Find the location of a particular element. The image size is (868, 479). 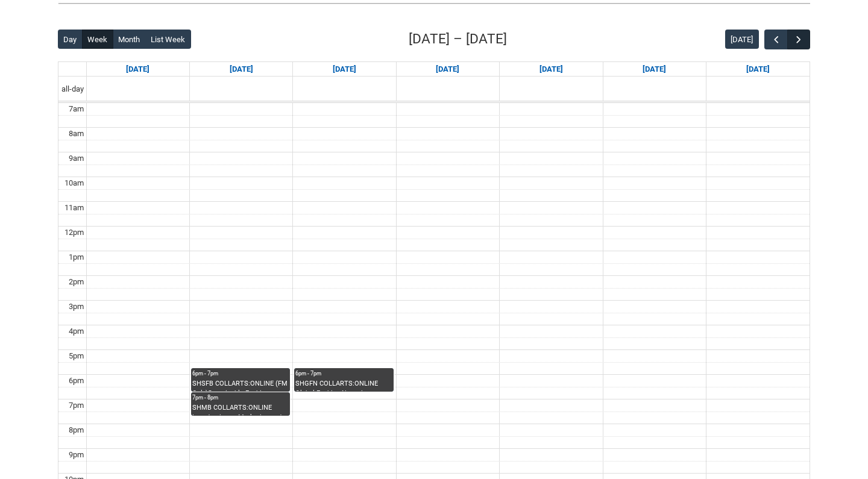

button: Day is located at coordinates (70, 39).